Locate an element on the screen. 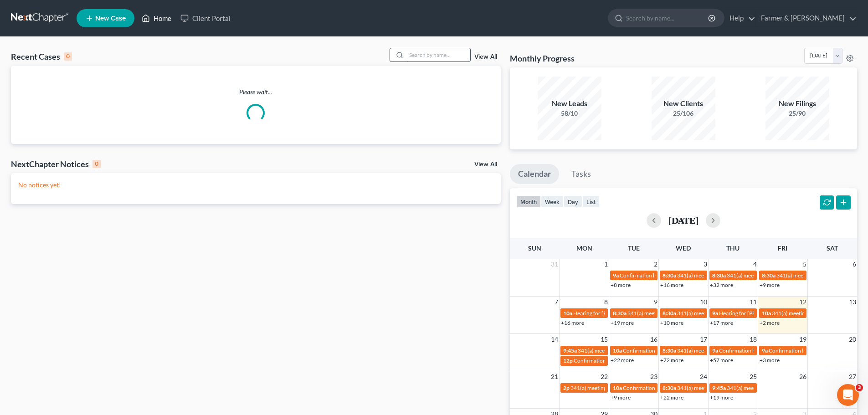 Image resolution: width=868 pixels, height=415 pixels. div: 0 is located at coordinates (96, 164).